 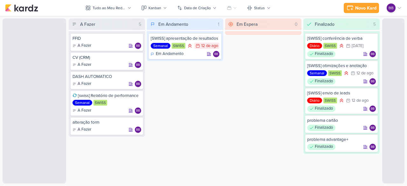 I want to click on p: Em Andamento, so click(x=170, y=54).